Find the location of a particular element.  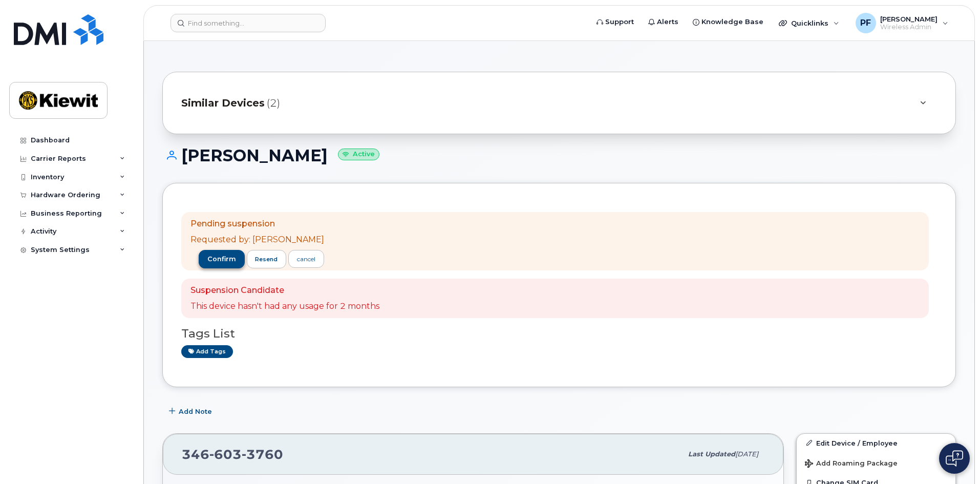

button: confirm is located at coordinates (222, 259).